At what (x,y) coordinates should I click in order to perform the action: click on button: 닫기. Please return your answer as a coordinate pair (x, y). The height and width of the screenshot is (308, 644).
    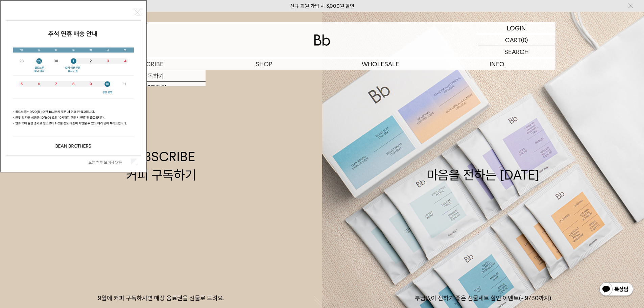
    Looking at the image, I should click on (138, 12).